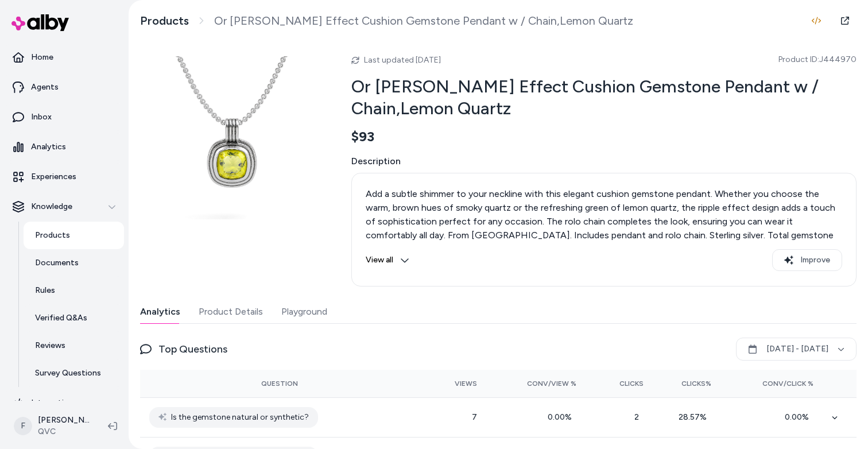 The image size is (868, 449). What do you see at coordinates (52, 207) in the screenshot?
I see `p: Knowledge` at bounding box center [52, 207].